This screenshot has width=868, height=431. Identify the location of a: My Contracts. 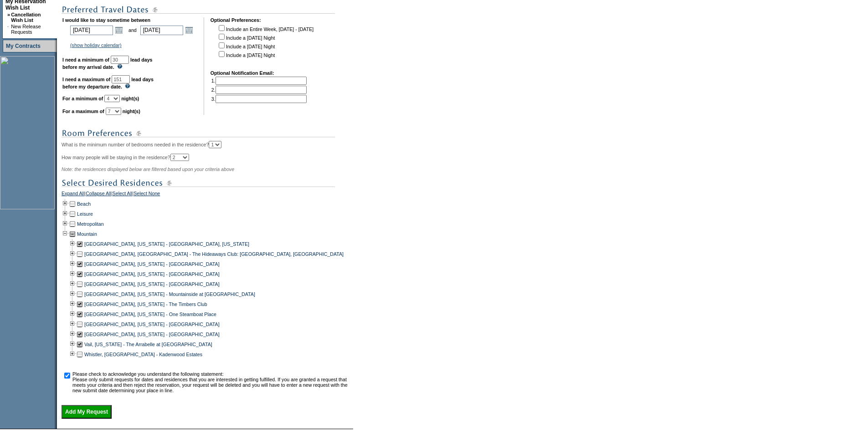
(23, 46).